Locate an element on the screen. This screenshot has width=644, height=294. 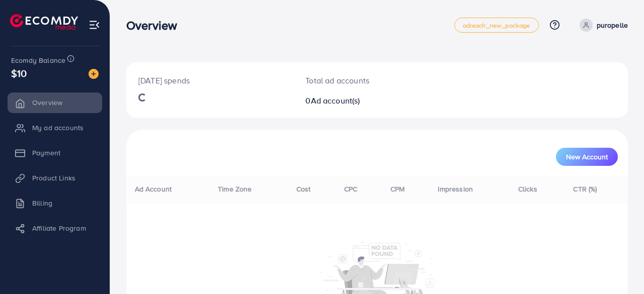
img: menu is located at coordinates (94, 25).